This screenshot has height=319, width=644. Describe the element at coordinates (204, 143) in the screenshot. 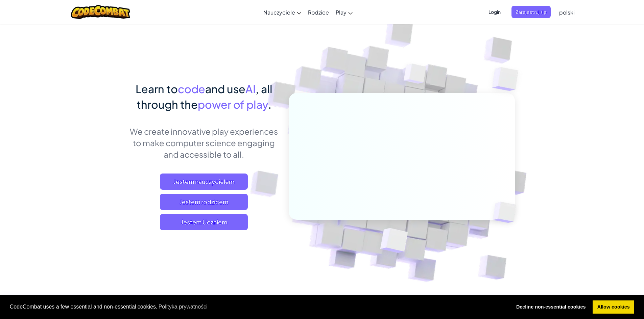

I see `p: We create innovative play experiences to make computer science engaging and accessible to all.` at that location.